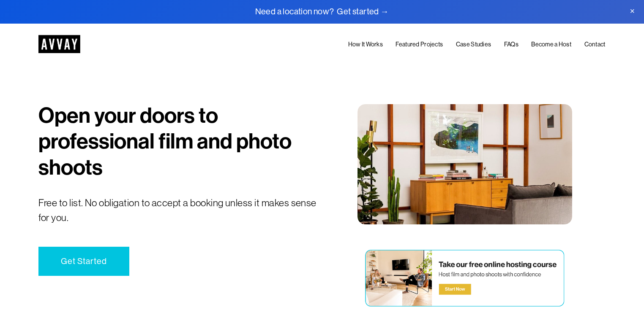 This screenshot has width=644, height=310. I want to click on p: Free to list. No obligation to accept a booking unless it makes sense for you., so click(178, 211).